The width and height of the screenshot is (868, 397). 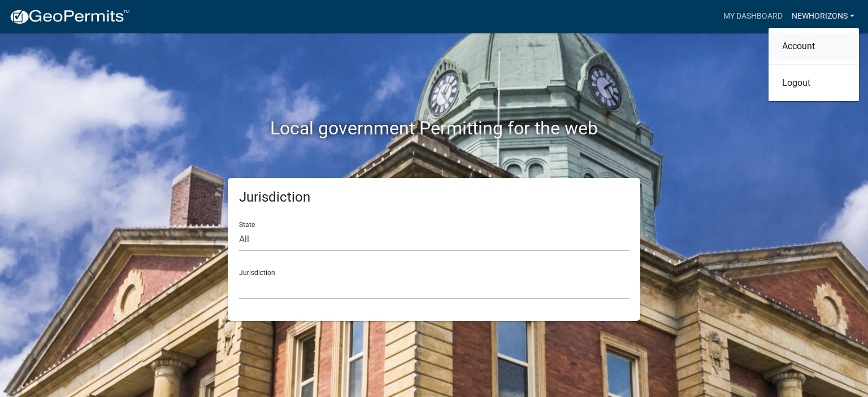 What do you see at coordinates (813, 47) in the screenshot?
I see `a: Account` at bounding box center [813, 47].